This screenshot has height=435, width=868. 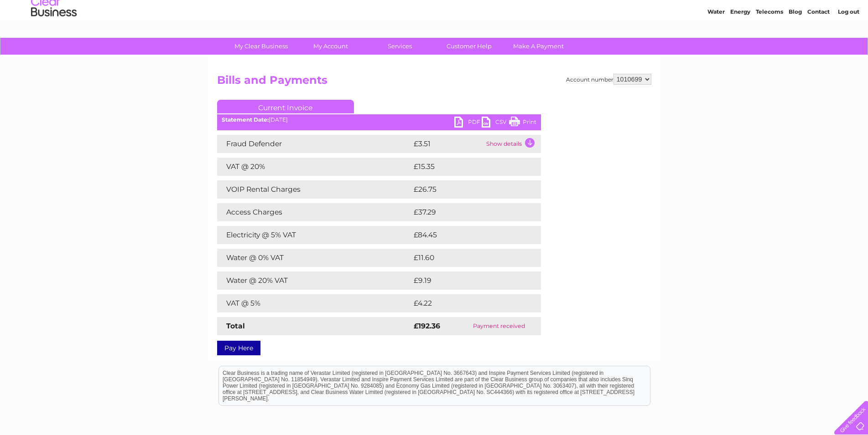 I want to click on a: PDF, so click(x=468, y=123).